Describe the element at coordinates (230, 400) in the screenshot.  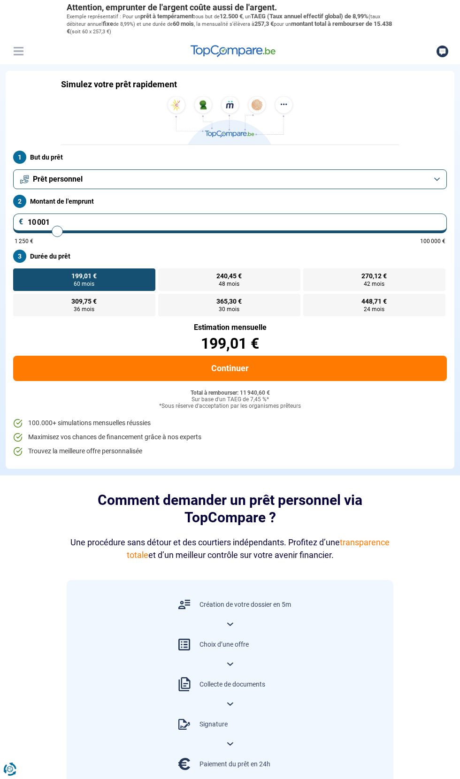
I see `div: Sur base d'un TAEG de 7,45 %*` at that location.